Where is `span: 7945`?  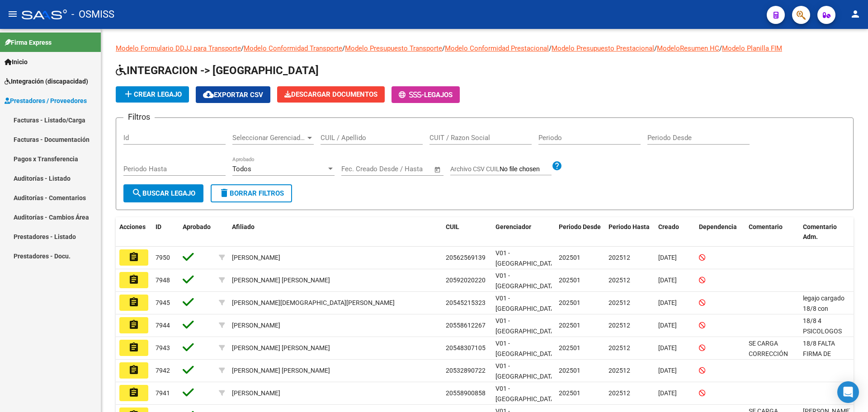 span: 7945 is located at coordinates (163, 303).